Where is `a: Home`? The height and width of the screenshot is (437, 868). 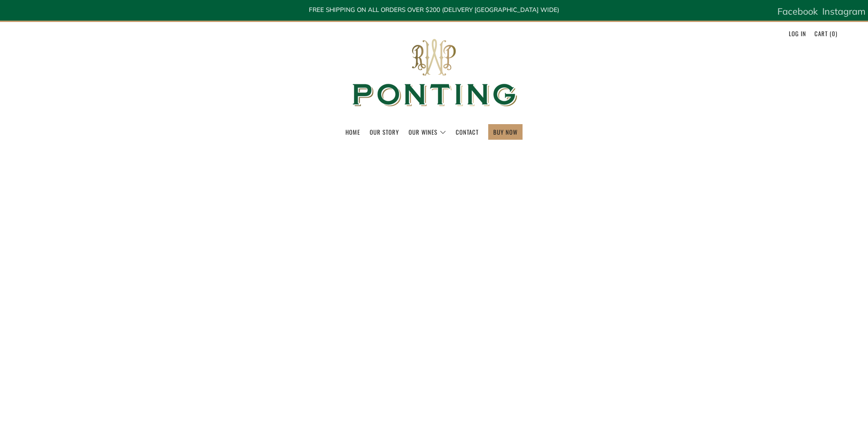 a: Home is located at coordinates (353, 132).